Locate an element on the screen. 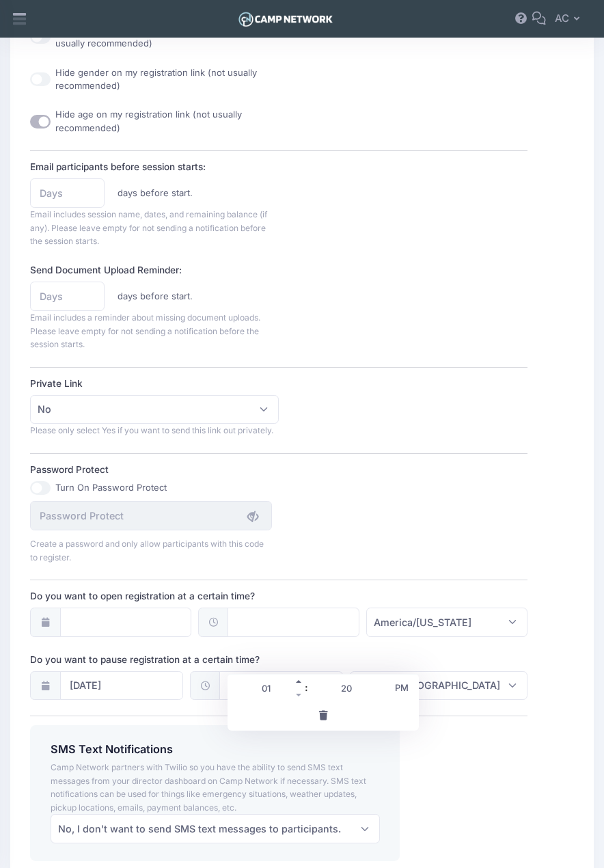 This screenshot has width=604, height=868. span: Click to toggle is located at coordinates (401, 688).